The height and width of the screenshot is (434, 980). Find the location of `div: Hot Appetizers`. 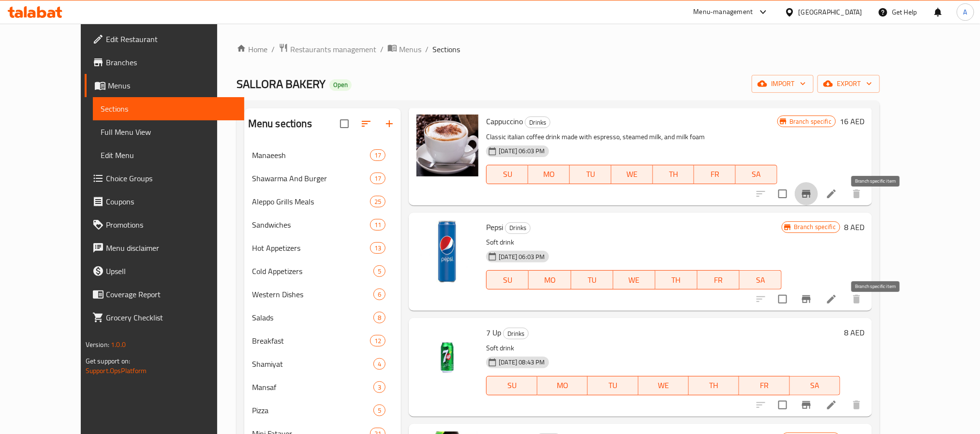

div: Hot Appetizers is located at coordinates (311, 248).